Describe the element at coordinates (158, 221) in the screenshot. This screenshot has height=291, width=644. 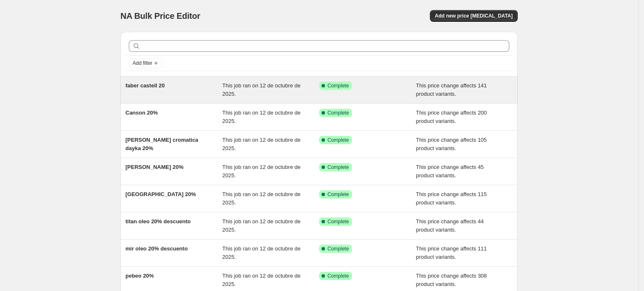
I see `span: titan oleo 20% descuento` at that location.